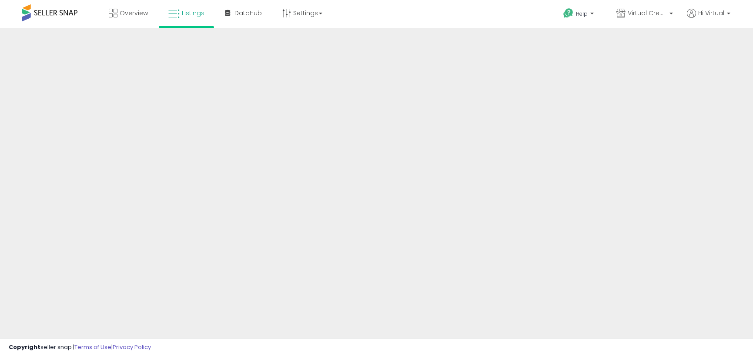  Describe the element at coordinates (80, 347) in the screenshot. I see `div: seller snap | |` at that location.